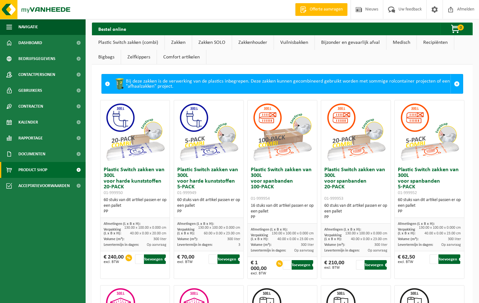 Image resolution: width=479 pixels, height=303 pixels. What do you see at coordinates (351, 43) in the screenshot?
I see `a: Bijzonder en gevaarlijk afval` at bounding box center [351, 43].